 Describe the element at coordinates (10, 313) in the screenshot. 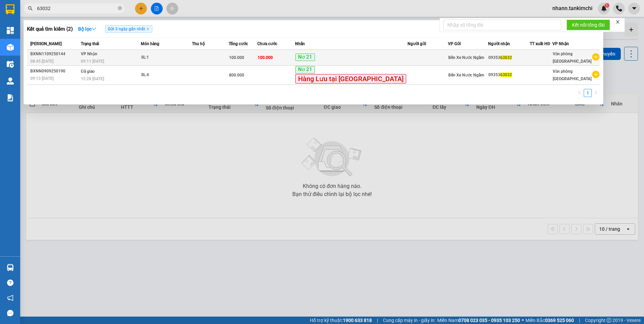

I see `span: message` at that location.